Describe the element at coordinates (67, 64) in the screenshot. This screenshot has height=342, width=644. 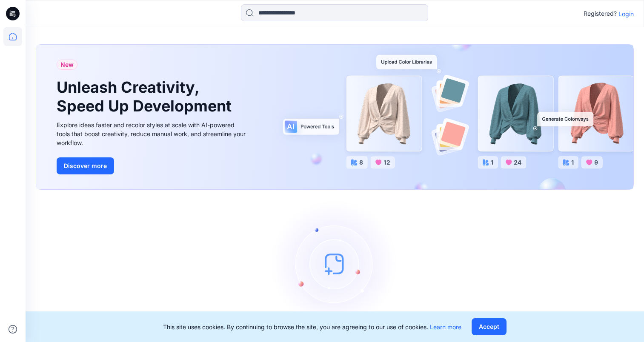
I see `span: New` at that location.